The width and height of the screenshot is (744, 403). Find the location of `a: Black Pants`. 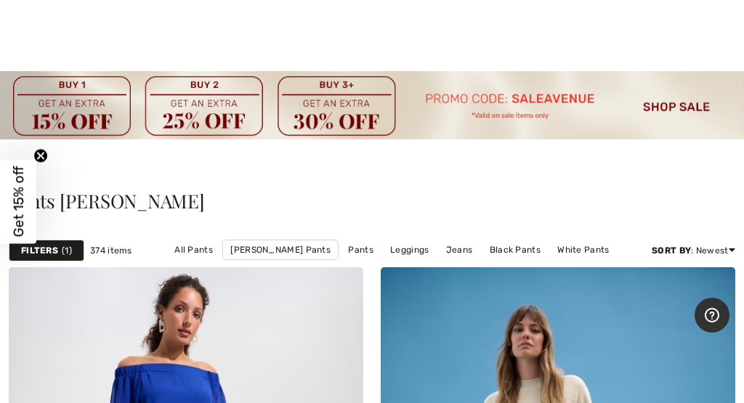

a: Black Pants is located at coordinates (515, 250).